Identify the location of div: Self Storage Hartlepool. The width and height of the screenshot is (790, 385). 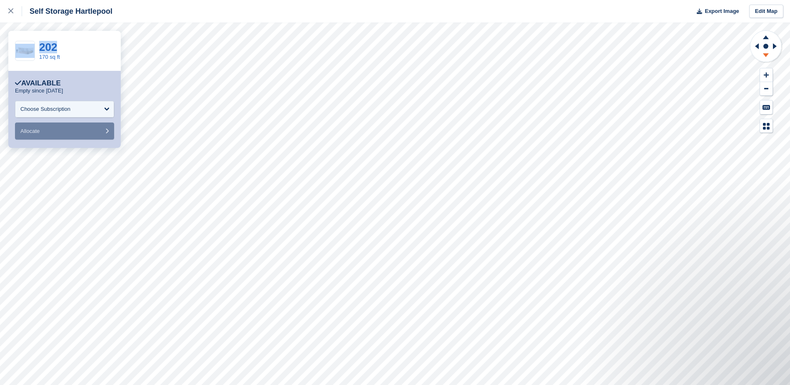
(67, 11).